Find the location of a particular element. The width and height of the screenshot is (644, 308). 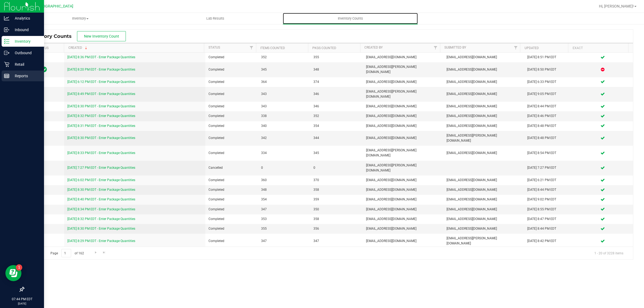

a: Go to the last page is located at coordinates (104, 252).